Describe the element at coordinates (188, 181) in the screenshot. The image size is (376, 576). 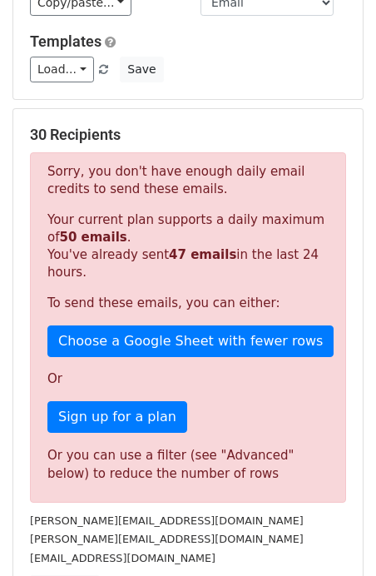
I see `p: Sorry, you don't have enough daily email credits to send these emails.` at that location.